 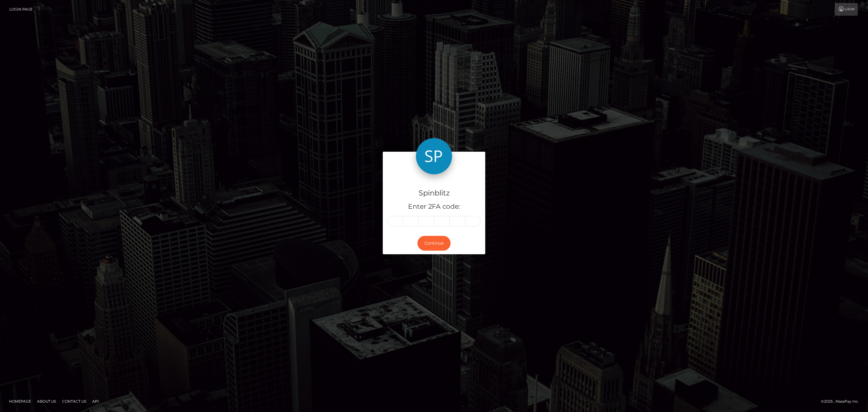 What do you see at coordinates (434, 156) in the screenshot?
I see `img: Spinblitz` at bounding box center [434, 156].